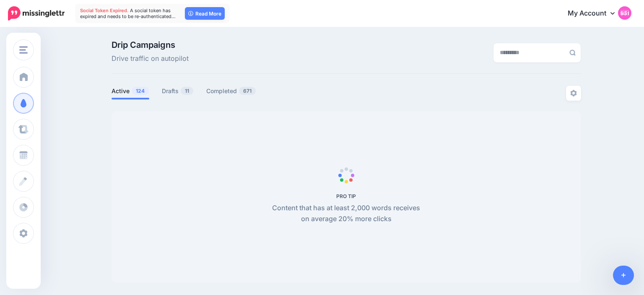  What do you see at coordinates (346, 196) in the screenshot?
I see `h5: PRO TIP` at bounding box center [346, 196].